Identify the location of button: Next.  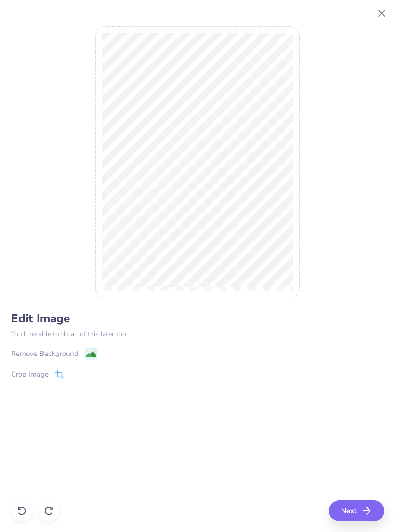
(356, 511).